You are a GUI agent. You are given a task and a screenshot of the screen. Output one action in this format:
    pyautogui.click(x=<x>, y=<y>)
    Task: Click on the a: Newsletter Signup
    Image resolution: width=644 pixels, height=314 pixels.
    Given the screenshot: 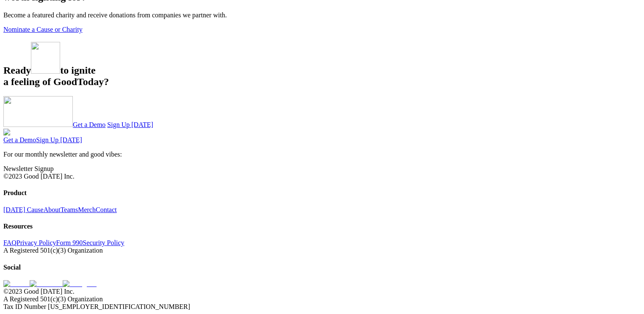 What is the action you would take?
    pyautogui.click(x=28, y=168)
    